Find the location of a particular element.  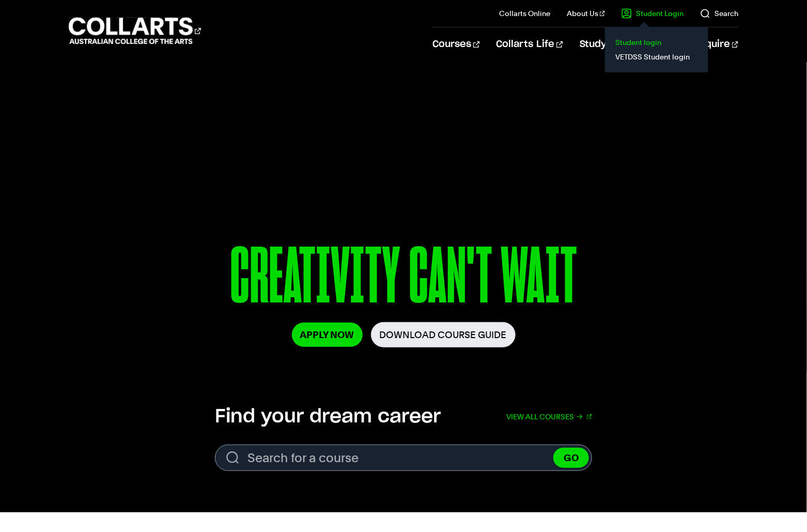

a: Search is located at coordinates (720, 14).